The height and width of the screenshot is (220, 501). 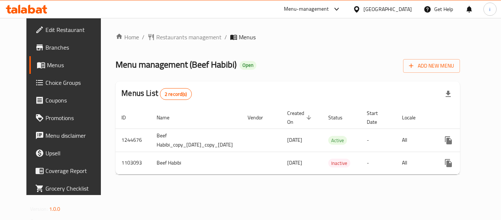 What do you see at coordinates (70, 30) in the screenshot?
I see `a: Edit Restaurant` at bounding box center [70, 30].